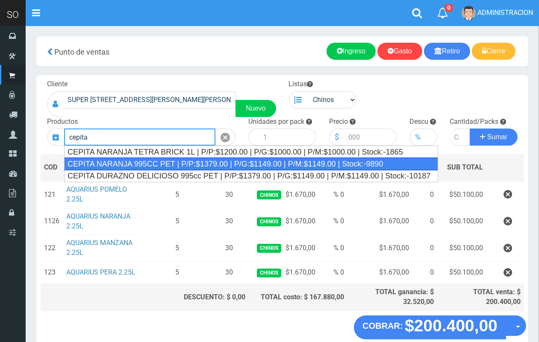 The image size is (539, 342). What do you see at coordinates (448, 8) in the screenshot?
I see `span: 0` at bounding box center [448, 8].